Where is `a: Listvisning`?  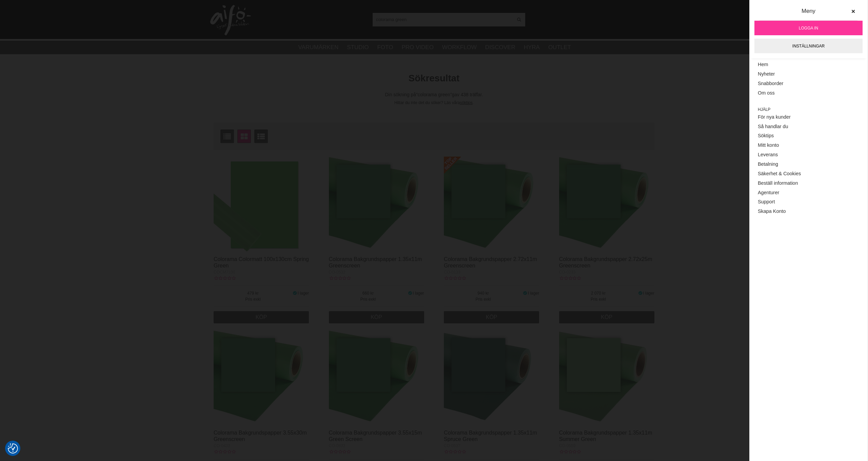 a: Listvisning is located at coordinates (227, 136).